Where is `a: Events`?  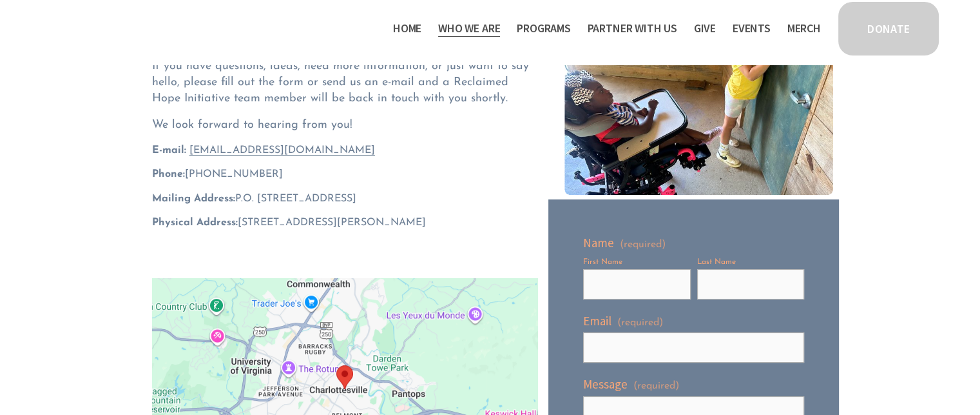
a: Events is located at coordinates (751, 28).